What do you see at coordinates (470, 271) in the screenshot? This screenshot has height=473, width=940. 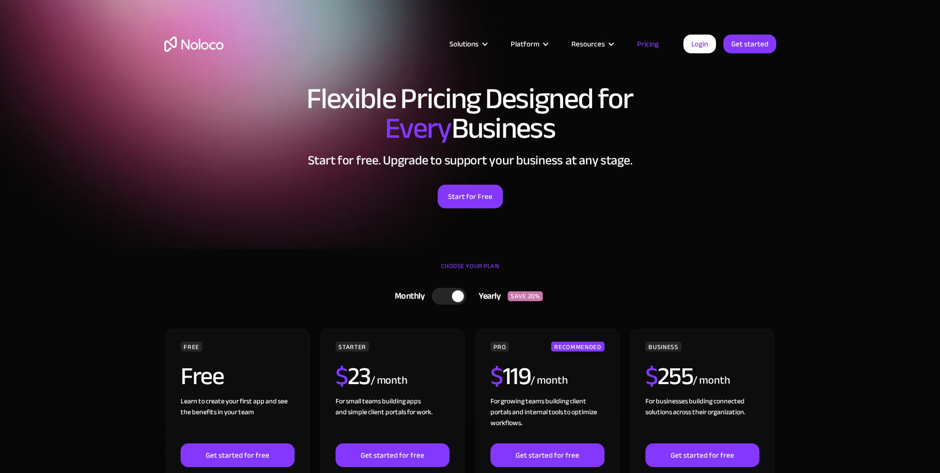 I see `div: CHOOSE YOUR PLAN` at bounding box center [470, 271].